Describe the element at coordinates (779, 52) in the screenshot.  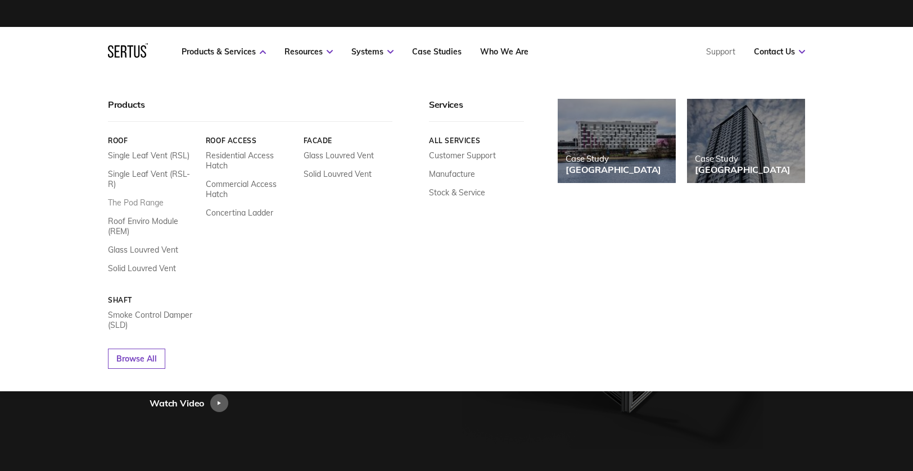
I see `a: Contact Us` at that location.